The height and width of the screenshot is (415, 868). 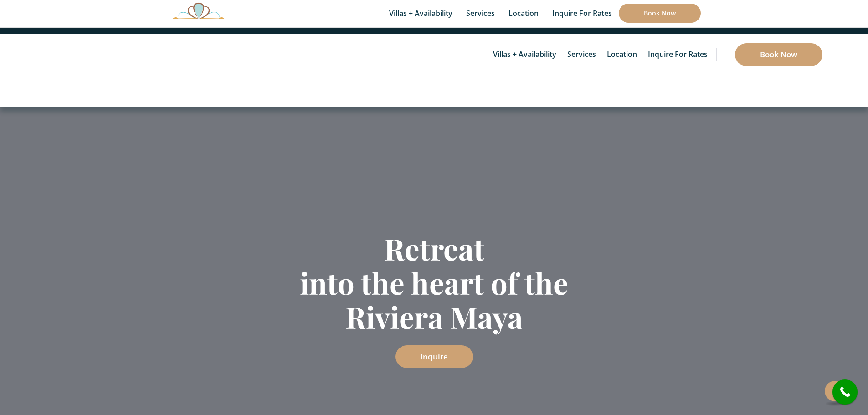 I want to click on a: Inquire for Rates, so click(x=678, y=55).